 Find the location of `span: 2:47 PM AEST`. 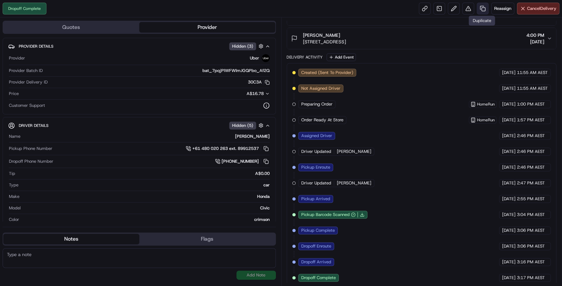

span: 2:47 PM AEST is located at coordinates (531, 183).